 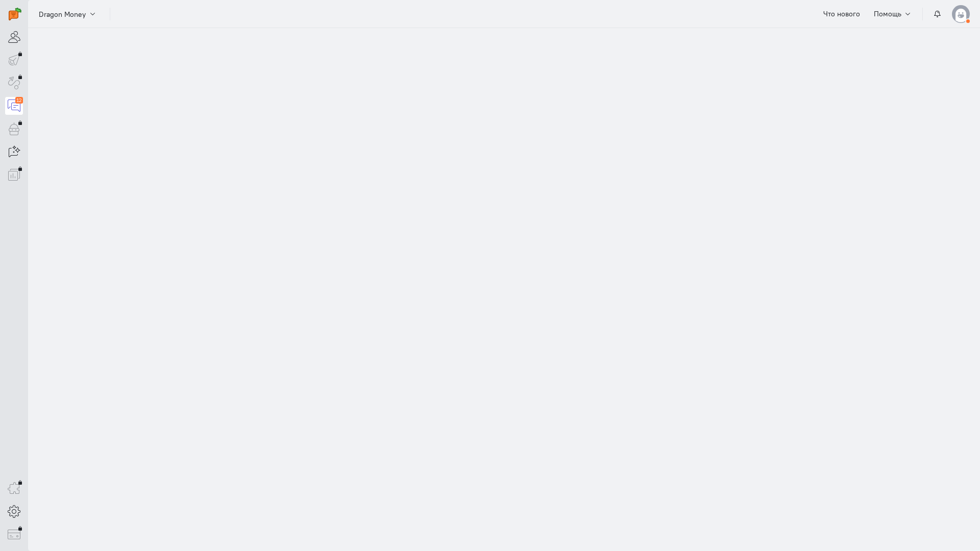 I want to click on button: Dragon Money, so click(x=68, y=14).